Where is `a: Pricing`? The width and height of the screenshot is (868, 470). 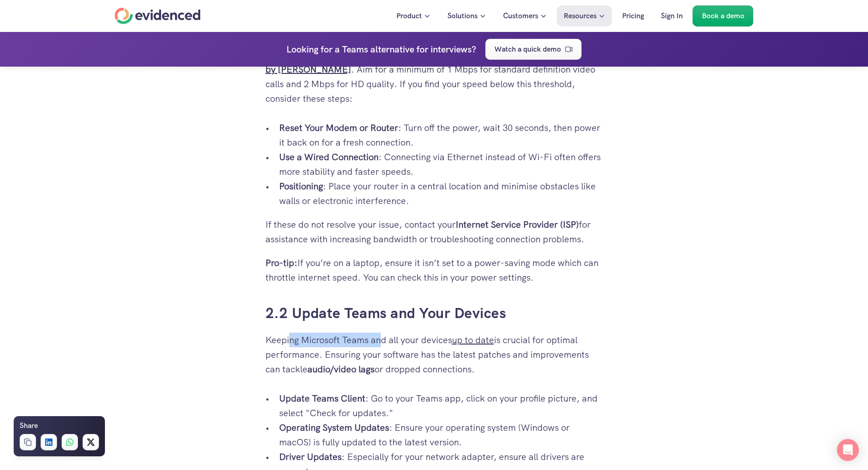 a: Pricing is located at coordinates (633, 16).